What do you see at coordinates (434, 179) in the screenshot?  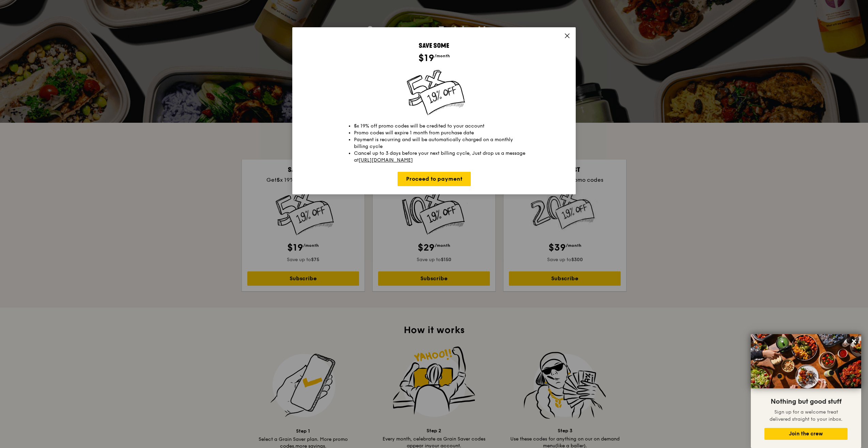 I see `a: Proceed to payment` at bounding box center [434, 179].